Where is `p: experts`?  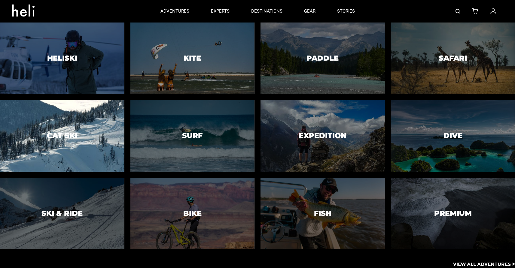 p: experts is located at coordinates (220, 11).